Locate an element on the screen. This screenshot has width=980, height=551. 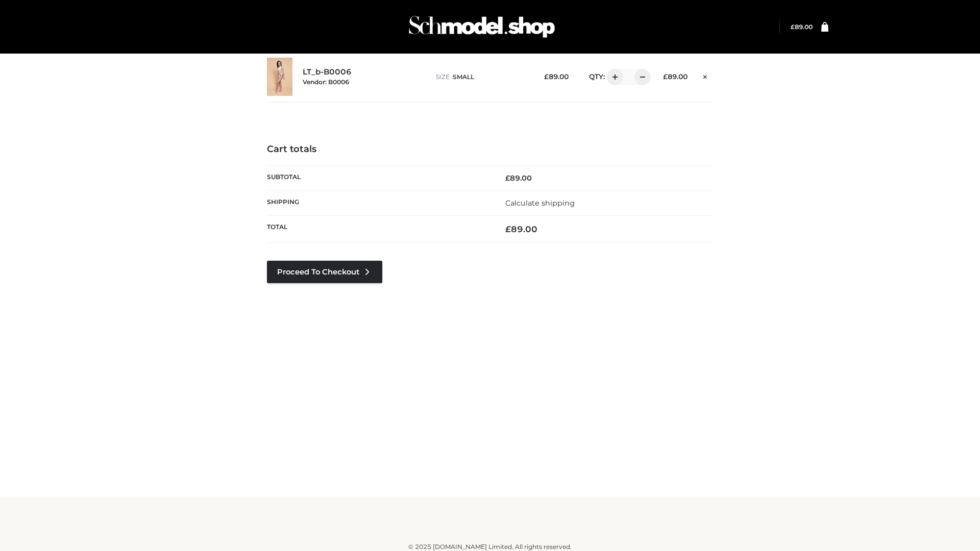
small: Vendor: B0006 is located at coordinates (326, 82).